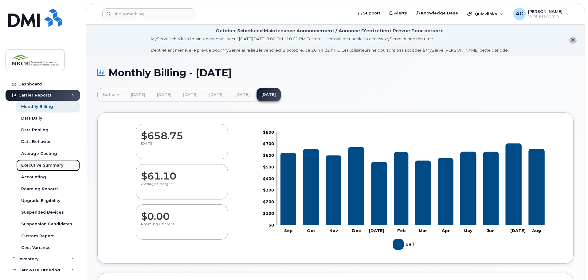 Image resolution: width=588 pixels, height=280 pixels. Describe the element at coordinates (330, 31) in the screenshot. I see `div: October Scheduled Maintenance Announcement / Annonce D'entretient Prévue Pour octobre` at that location.